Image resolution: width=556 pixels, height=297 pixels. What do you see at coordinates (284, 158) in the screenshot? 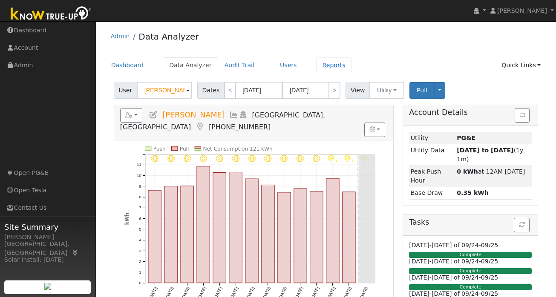
I see `i: 9/04 - Clear` at bounding box center [284, 158].